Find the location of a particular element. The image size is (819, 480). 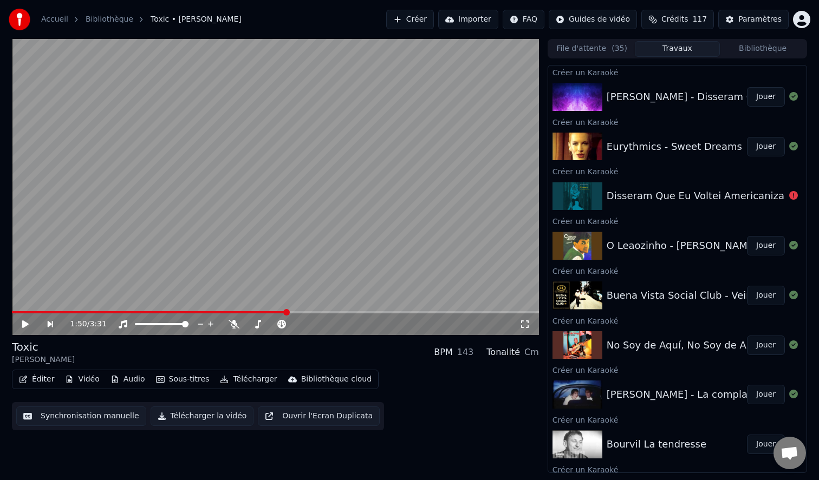

button: Vidéo is located at coordinates (82, 379).